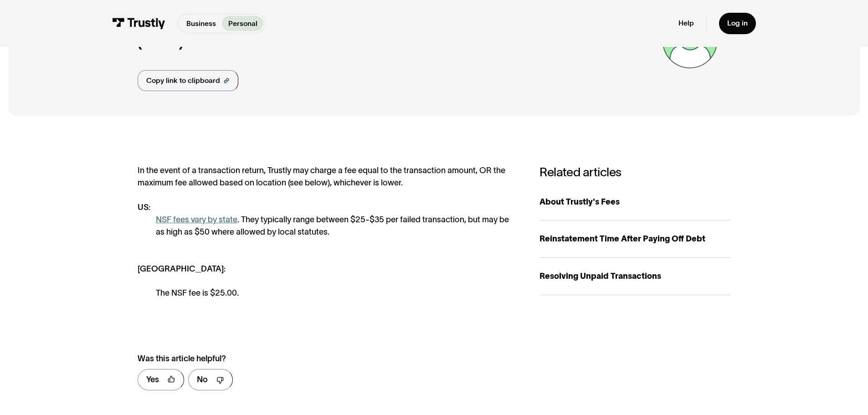 The image size is (868, 415). Describe the element at coordinates (201, 24) in the screenshot. I see `p: Business` at that location.